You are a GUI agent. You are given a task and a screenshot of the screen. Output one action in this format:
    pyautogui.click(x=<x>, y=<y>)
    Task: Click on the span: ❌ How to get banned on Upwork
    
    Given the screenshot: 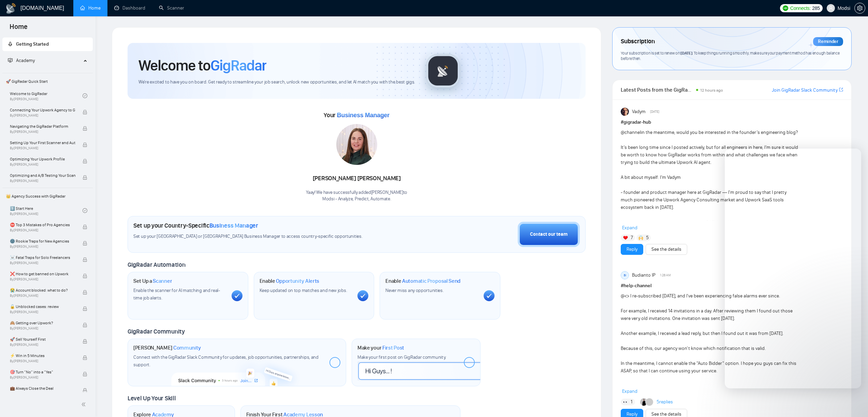 What is the action you would take?
    pyautogui.click(x=43, y=274)
    